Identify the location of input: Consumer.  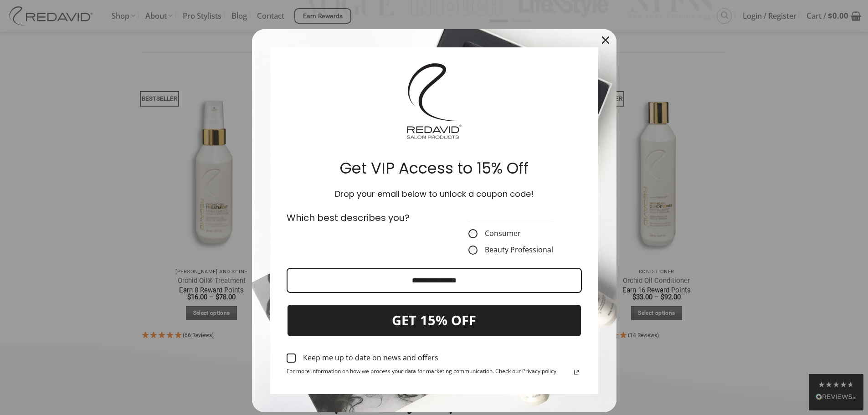
(473, 234).